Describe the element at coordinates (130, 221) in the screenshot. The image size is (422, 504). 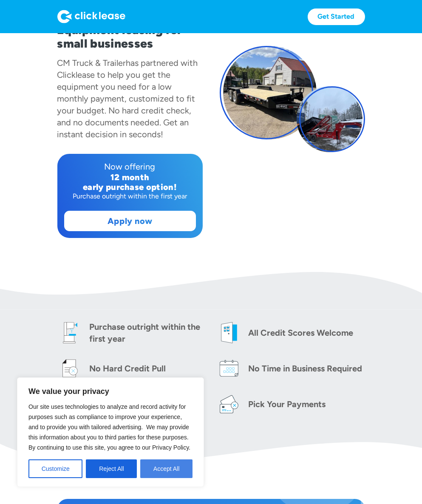
I see `a: Apply now` at that location.